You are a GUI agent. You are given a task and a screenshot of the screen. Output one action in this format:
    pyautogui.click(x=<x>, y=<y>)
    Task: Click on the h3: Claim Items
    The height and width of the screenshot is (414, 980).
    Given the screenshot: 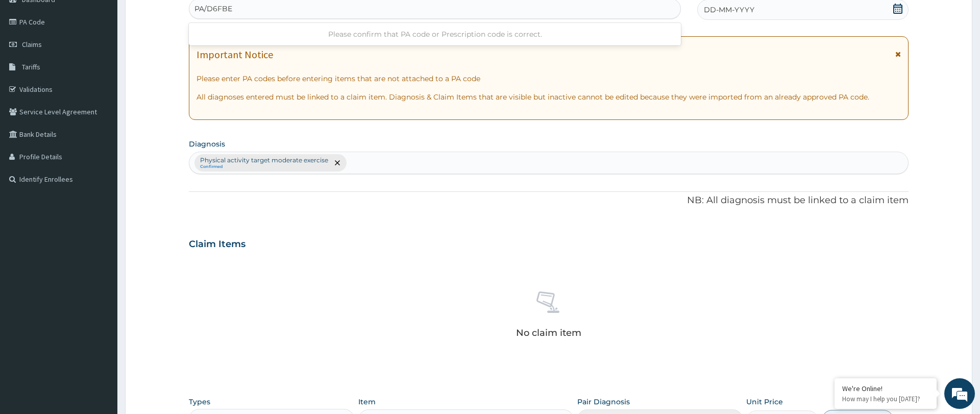 What is the action you would take?
    pyautogui.click(x=217, y=244)
    